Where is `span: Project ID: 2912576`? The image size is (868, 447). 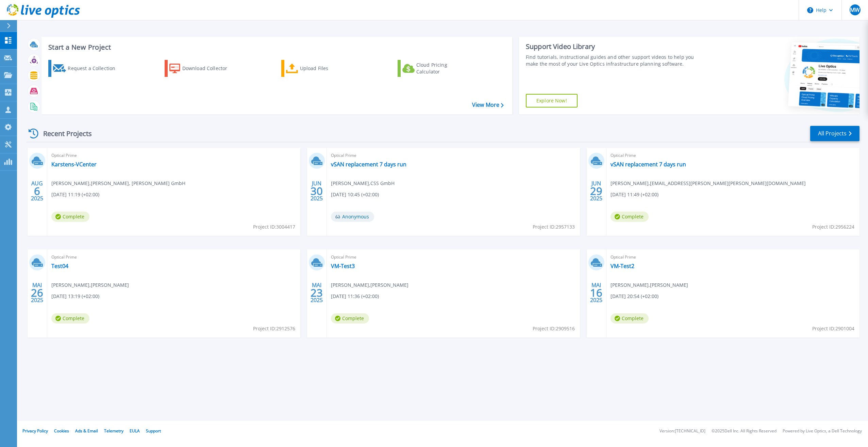 span: Project ID: 2912576 is located at coordinates (274, 329).